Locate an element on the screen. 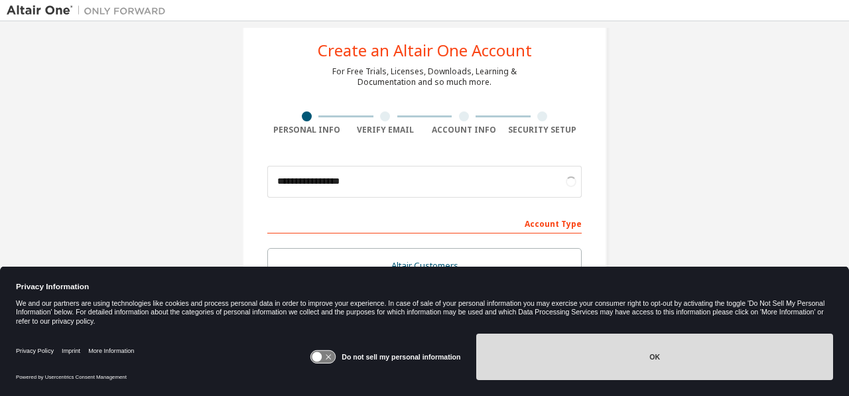  img: Altair One is located at coordinates (90, 11).